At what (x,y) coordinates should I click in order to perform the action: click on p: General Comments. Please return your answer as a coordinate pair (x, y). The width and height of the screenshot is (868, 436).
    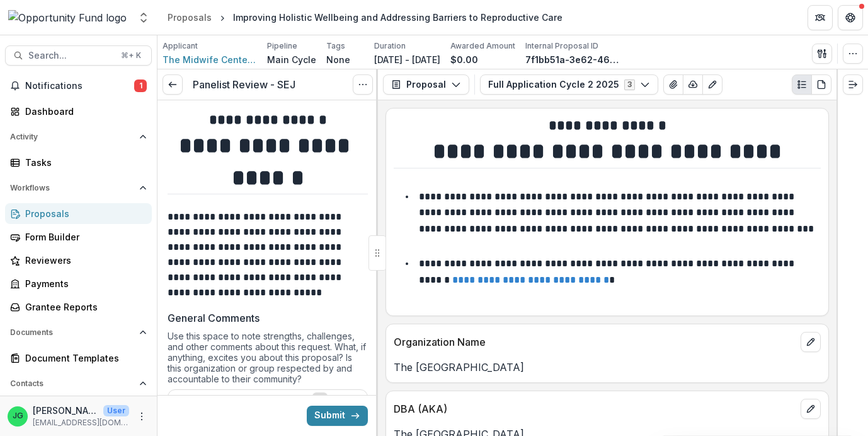
    Looking at the image, I should click on (213, 318).